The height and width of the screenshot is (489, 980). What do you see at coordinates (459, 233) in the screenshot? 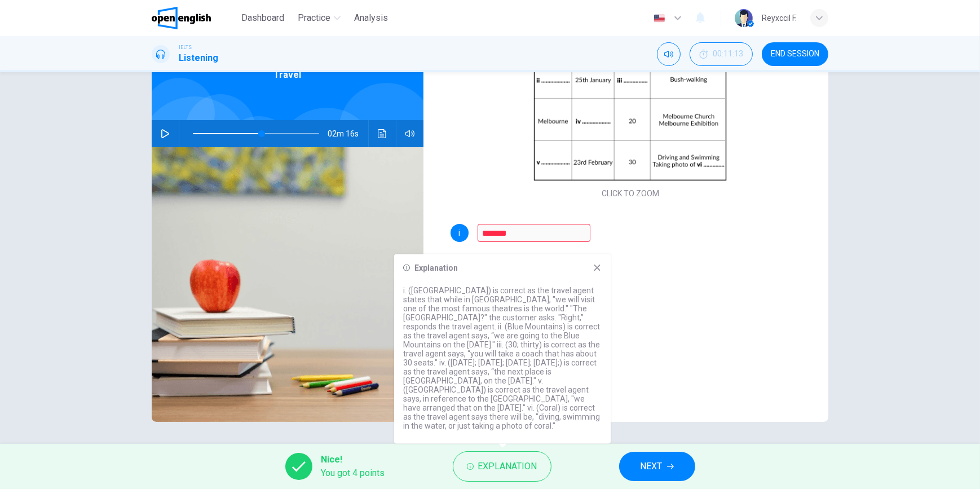
I see `span: i` at bounding box center [459, 233].